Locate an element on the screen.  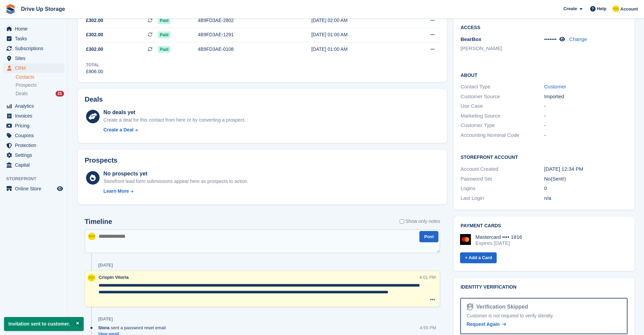
h2: Storefront Account is located at coordinates (544, 157).